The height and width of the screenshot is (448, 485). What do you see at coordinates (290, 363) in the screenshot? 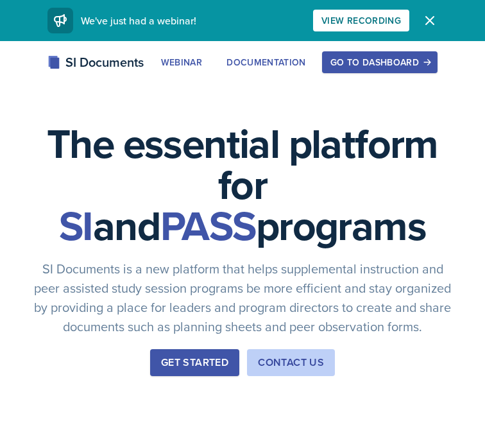
I see `button: Contact Us` at bounding box center [290, 363].